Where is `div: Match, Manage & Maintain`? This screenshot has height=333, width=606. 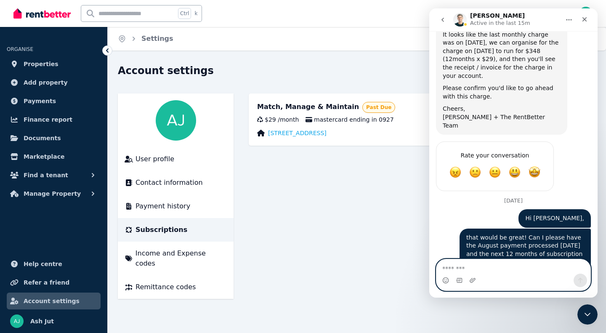
div: Match, Manage & Maintain is located at coordinates (308, 107).